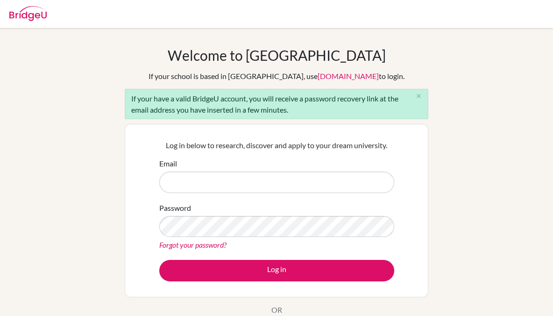 The image size is (553, 316). Describe the element at coordinates (277, 310) in the screenshot. I see `p: OR` at that location.